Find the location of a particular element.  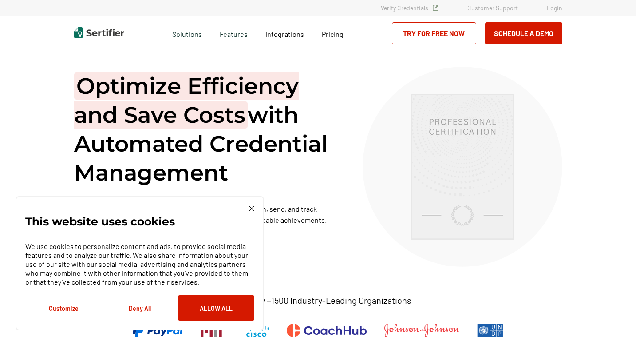

a: Integrations is located at coordinates (285, 33).